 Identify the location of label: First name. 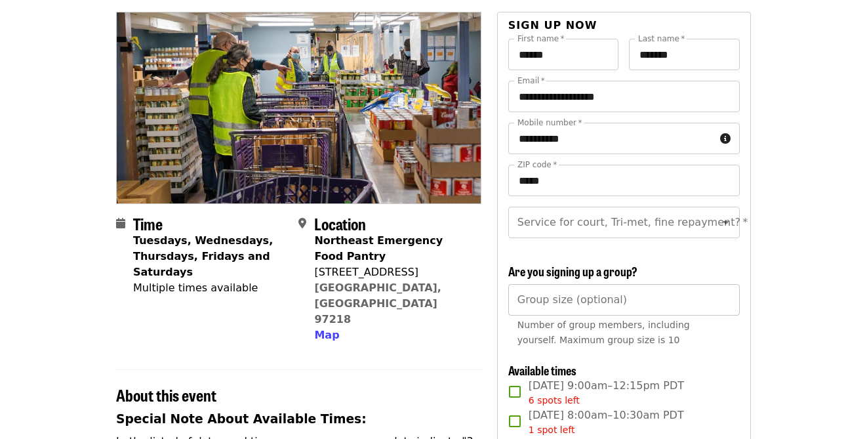
(541, 39).